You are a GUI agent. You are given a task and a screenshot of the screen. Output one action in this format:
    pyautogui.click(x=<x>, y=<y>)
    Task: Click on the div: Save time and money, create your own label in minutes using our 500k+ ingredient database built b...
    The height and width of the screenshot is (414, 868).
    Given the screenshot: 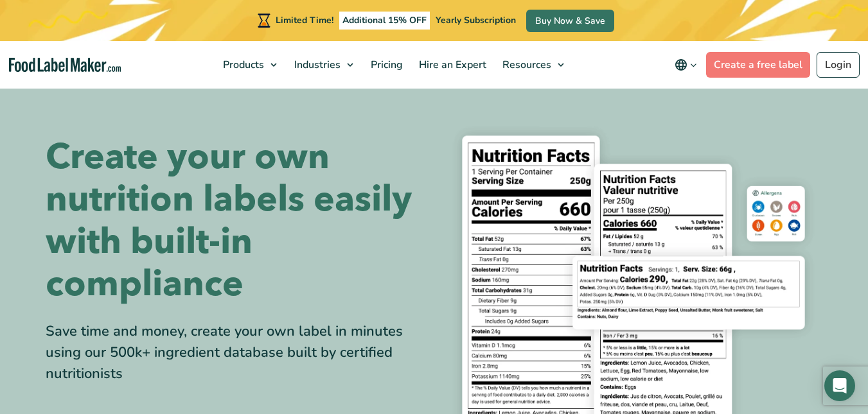 What is the action you would take?
    pyautogui.click(x=235, y=352)
    